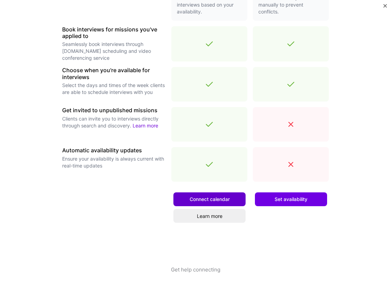 The image size is (391, 287). Describe the element at coordinates (210, 199) in the screenshot. I see `span: Connect calendar` at that location.